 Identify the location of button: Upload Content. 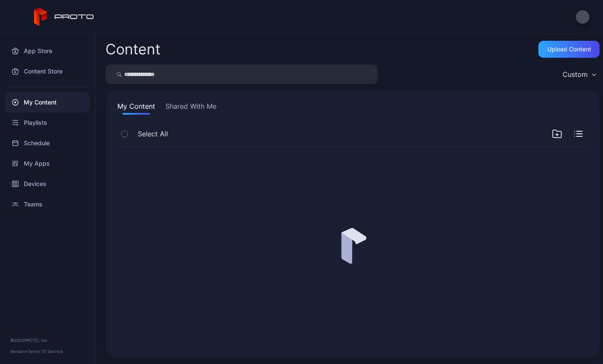
(569, 49).